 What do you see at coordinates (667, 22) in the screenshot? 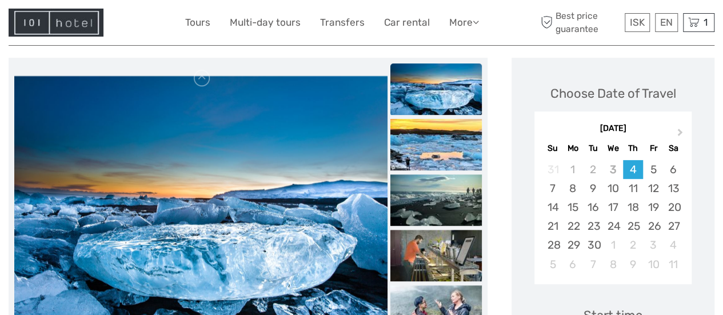
I see `div: EN` at bounding box center [667, 22].